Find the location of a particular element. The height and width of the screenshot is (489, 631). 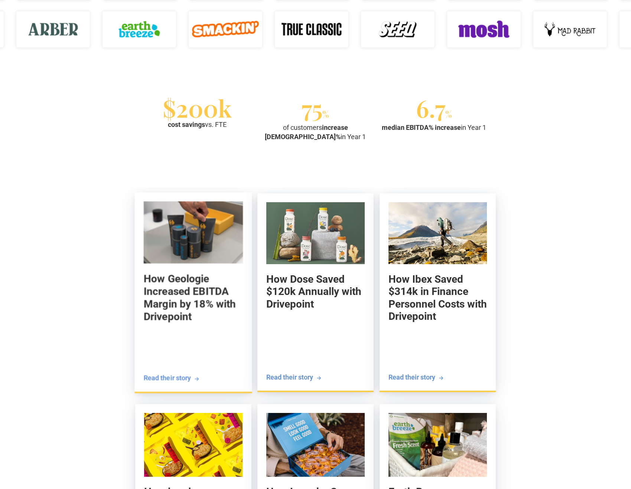

img: How Ibex Saved $314k in Finance Personnel Costs with Drivepoint is located at coordinates (437, 233).